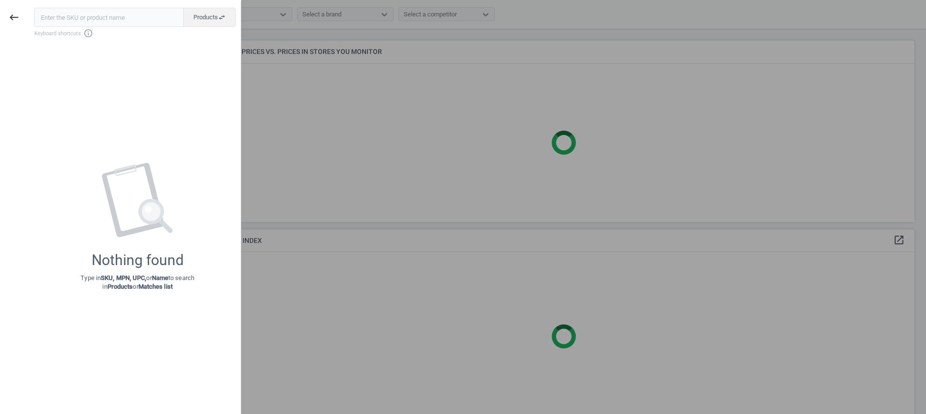 The width and height of the screenshot is (926, 414). I want to click on i: info_outline, so click(88, 33).